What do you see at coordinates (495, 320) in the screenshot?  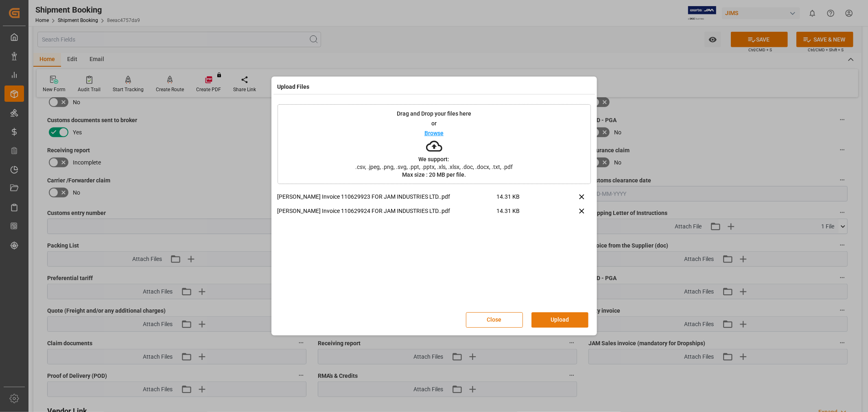 I see `button: Close` at bounding box center [495, 320].